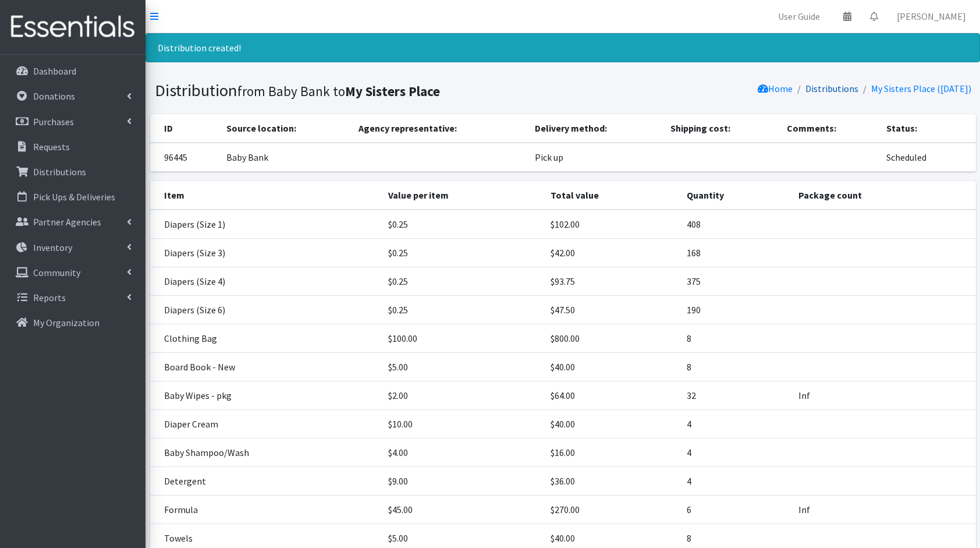  What do you see at coordinates (73, 298) in the screenshot?
I see `a: Reports` at bounding box center [73, 298].